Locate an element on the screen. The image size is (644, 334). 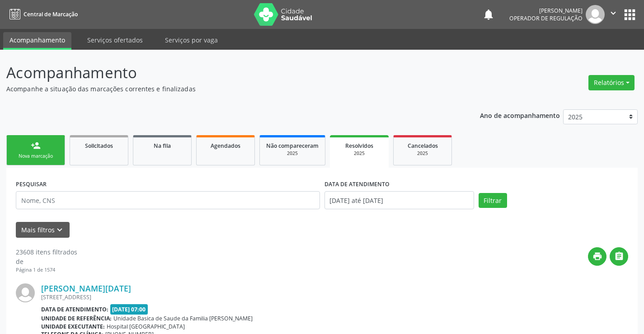
span: Resolvidos is located at coordinates (359, 146).